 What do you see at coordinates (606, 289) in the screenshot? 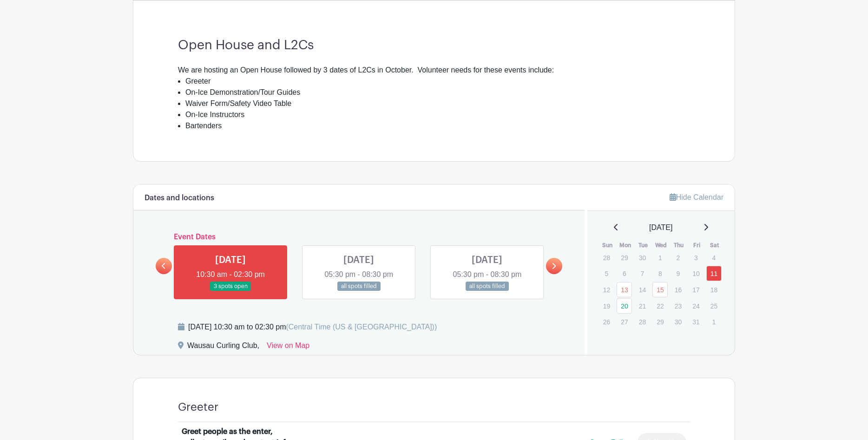
I see `p: 12` at bounding box center [606, 289].